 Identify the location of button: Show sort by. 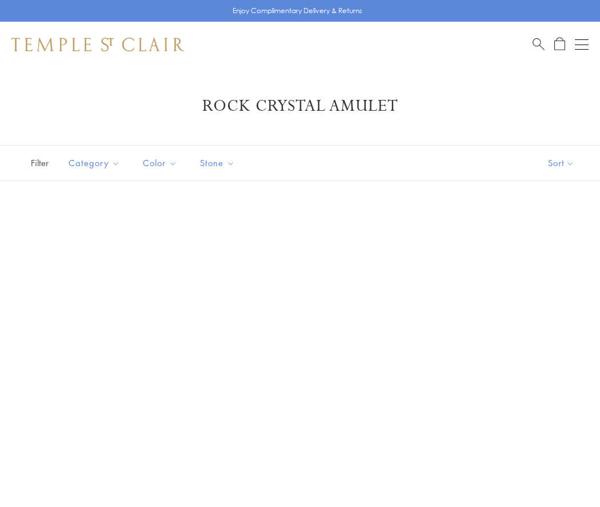
(561, 163).